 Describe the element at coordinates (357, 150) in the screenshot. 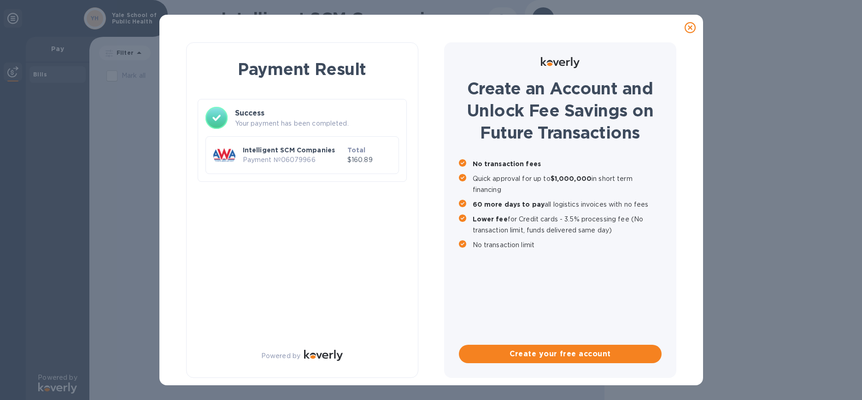

I see `b: Total` at that location.